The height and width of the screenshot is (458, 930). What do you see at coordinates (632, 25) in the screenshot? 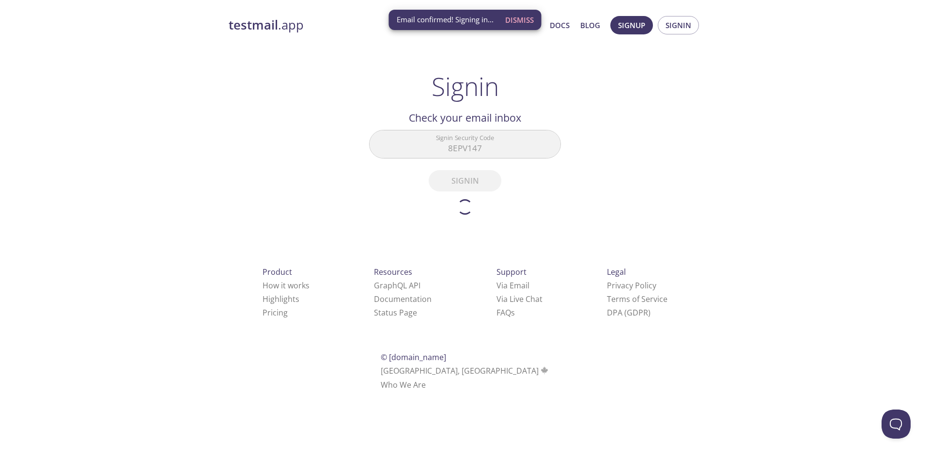
I see `span: Signup` at bounding box center [632, 25].